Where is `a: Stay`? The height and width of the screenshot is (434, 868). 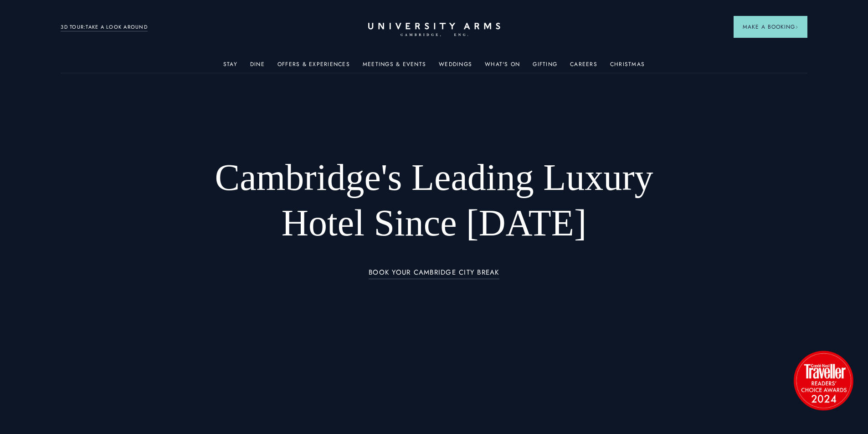 a: Stay is located at coordinates (230, 67).